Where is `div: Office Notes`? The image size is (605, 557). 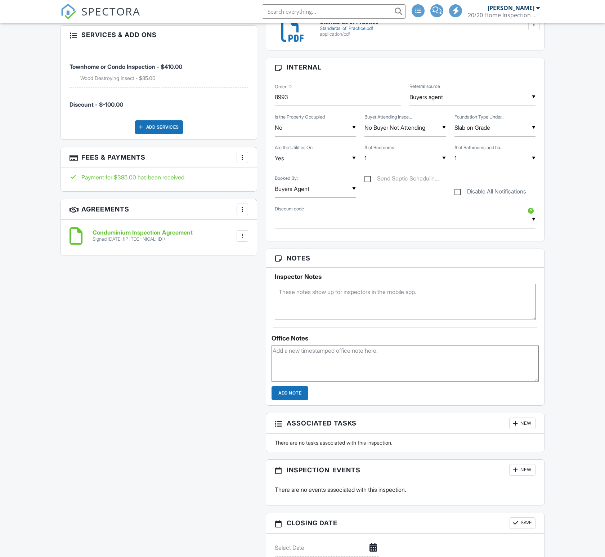
div: Office Notes is located at coordinates (405, 338).